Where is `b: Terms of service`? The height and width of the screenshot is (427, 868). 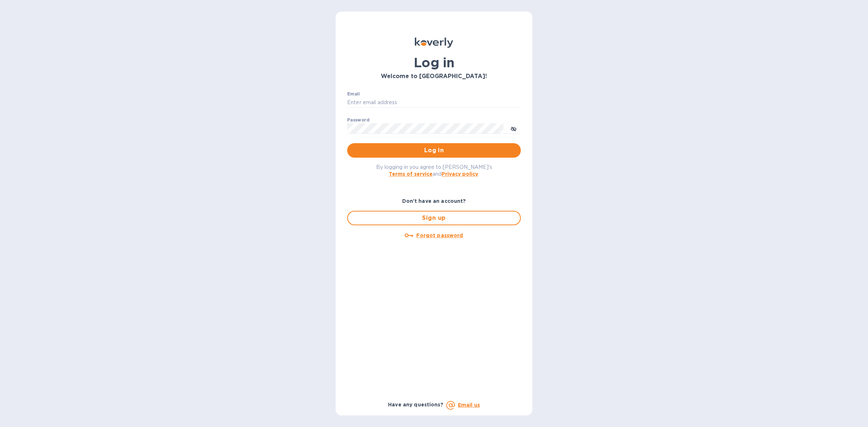 b: Terms of service is located at coordinates (411, 174).